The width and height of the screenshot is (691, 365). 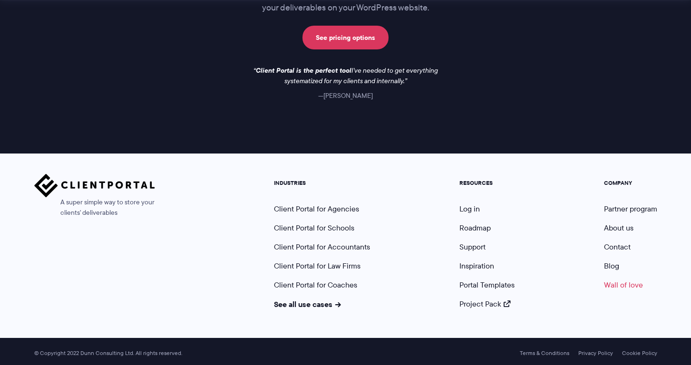 What do you see at coordinates (308, 304) in the screenshot?
I see `a: See all use cases` at bounding box center [308, 304].